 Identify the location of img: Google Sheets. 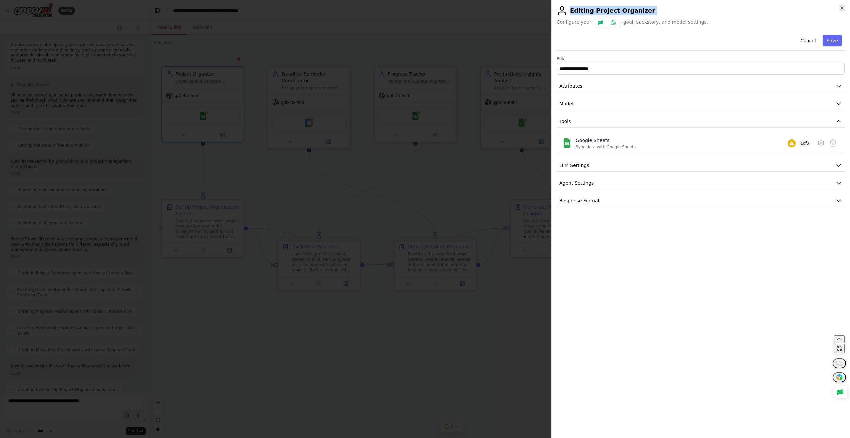
(567, 143).